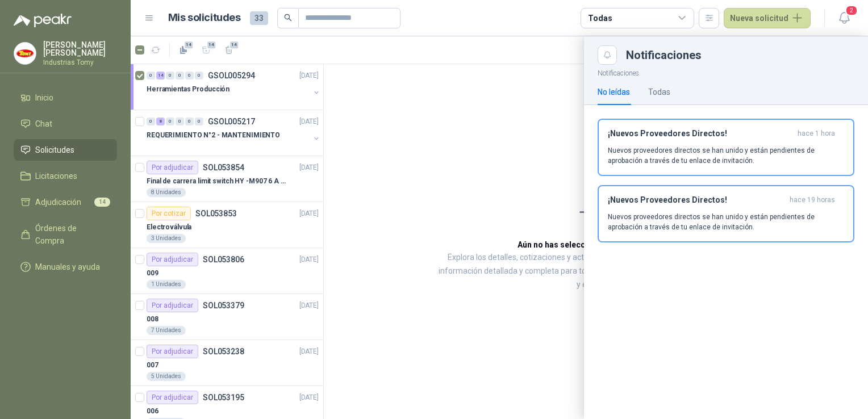  What do you see at coordinates (767, 18) in the screenshot?
I see `button: Nueva solicitud` at bounding box center [767, 18].